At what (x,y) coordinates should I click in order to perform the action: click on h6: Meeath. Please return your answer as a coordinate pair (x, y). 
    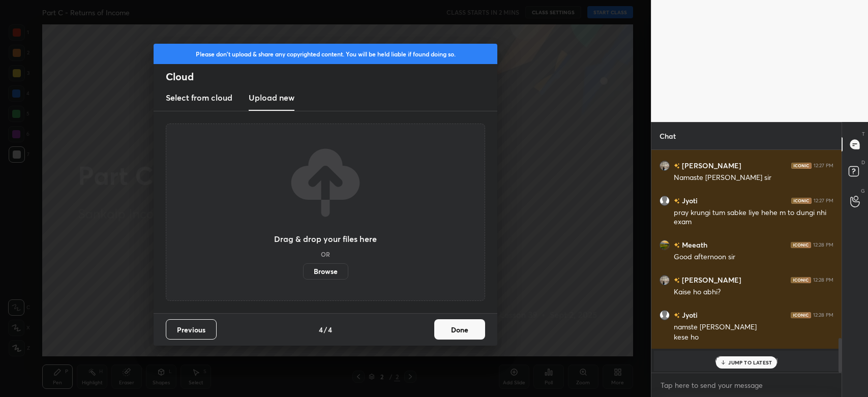
    Looking at the image, I should click on (694, 244).